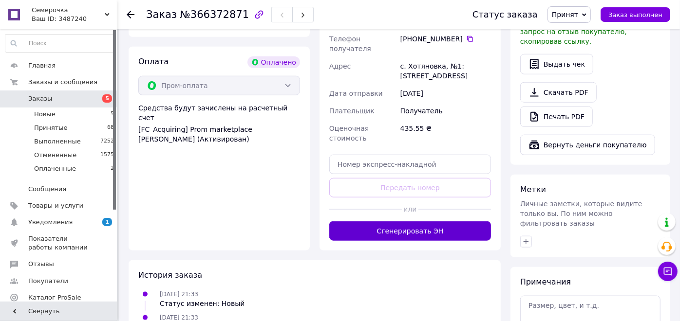 The image size is (680, 321). I want to click on a: Скачать PDF, so click(558, 92).